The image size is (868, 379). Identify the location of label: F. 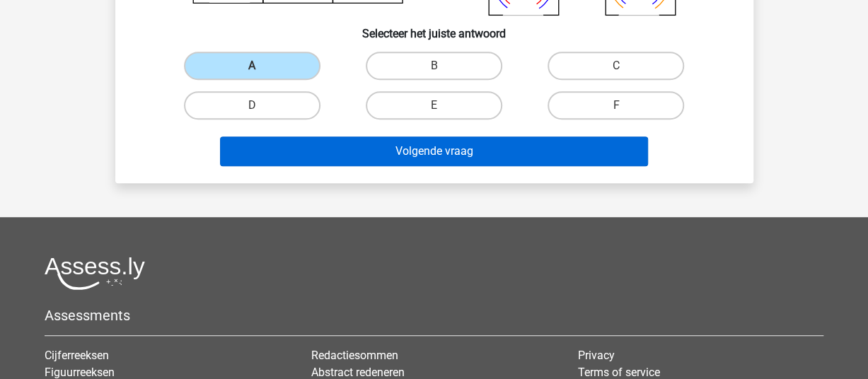
(616, 106).